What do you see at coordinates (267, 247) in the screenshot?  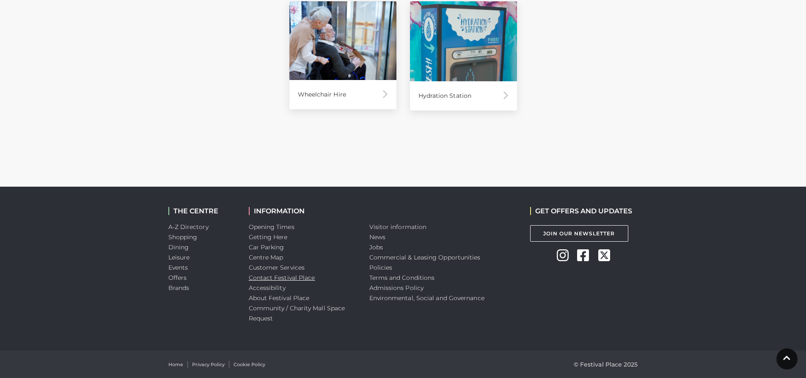 I see `a: Car Parking` at bounding box center [267, 247].